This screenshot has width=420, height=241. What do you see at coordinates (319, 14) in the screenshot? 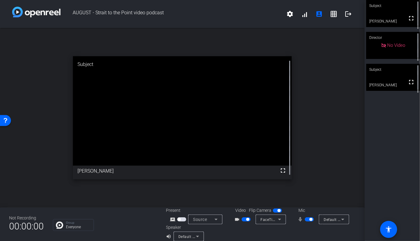
I see `mat-icon: account_box` at bounding box center [319, 14].